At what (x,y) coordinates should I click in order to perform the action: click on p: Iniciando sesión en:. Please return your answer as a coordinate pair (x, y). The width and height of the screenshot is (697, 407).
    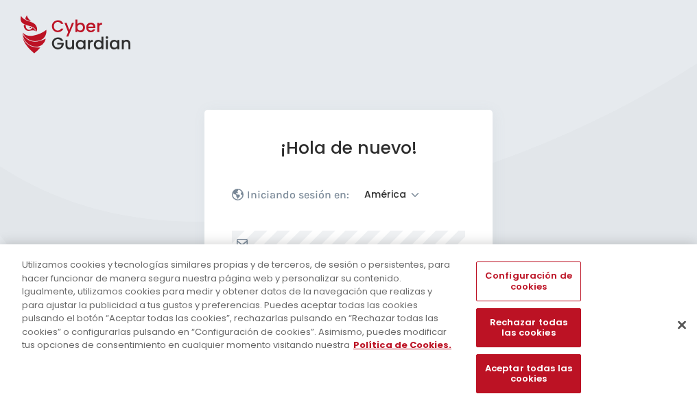
    Looking at the image, I should click on (298, 195).